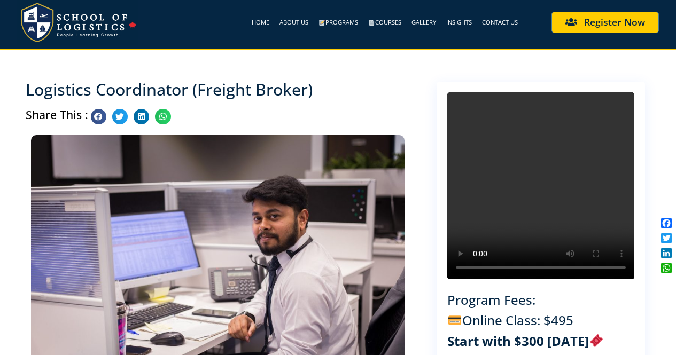 The image size is (676, 355). I want to click on a: WhatsApp, so click(666, 268).